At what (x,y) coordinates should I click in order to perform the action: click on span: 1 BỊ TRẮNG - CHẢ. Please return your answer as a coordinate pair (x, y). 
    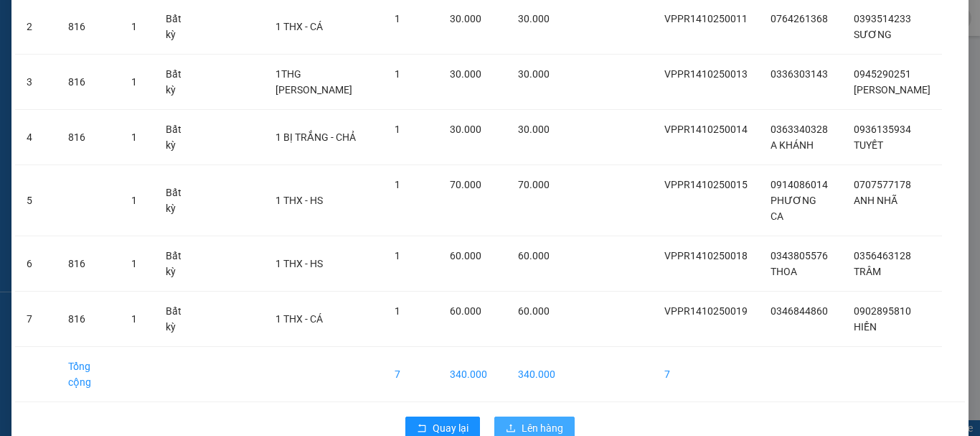
    Looking at the image, I should click on (316, 137).